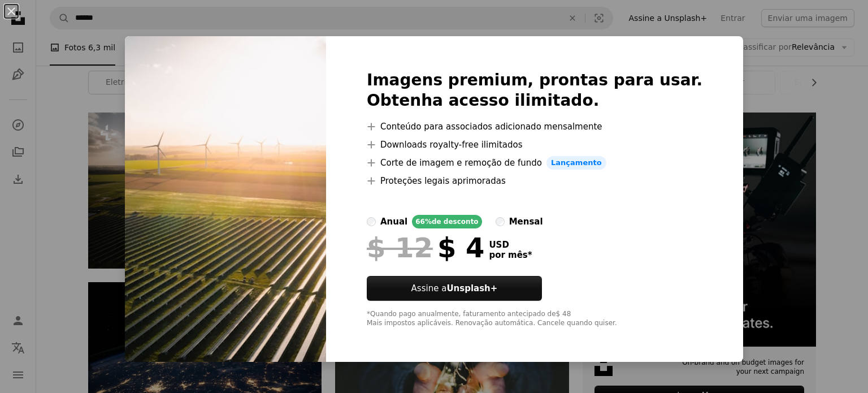  I want to click on span: $ 12, so click(400, 248).